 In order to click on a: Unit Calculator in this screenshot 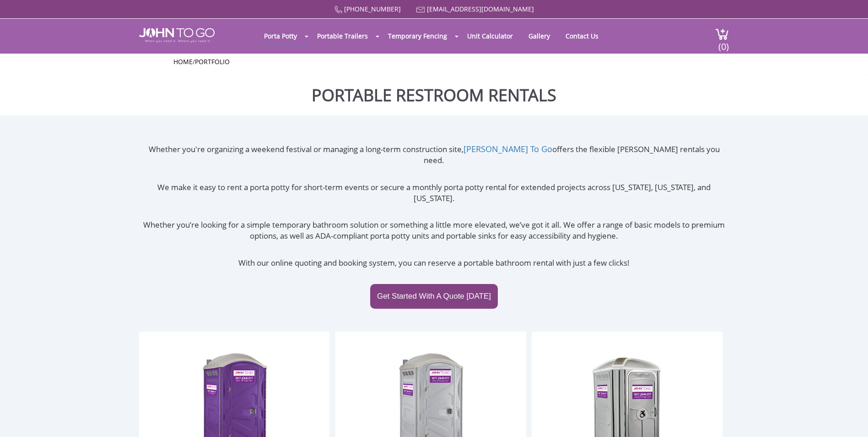, I will do `click(490, 36)`.